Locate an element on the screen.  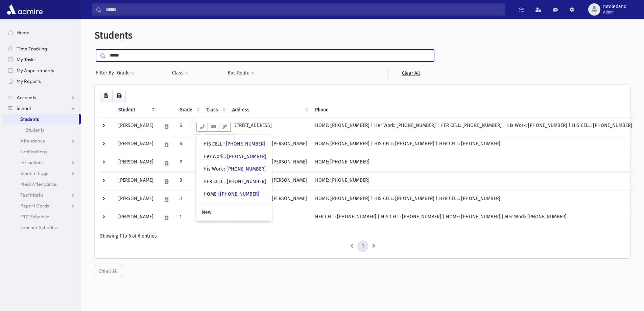
a: Home is located at coordinates (41, 32).